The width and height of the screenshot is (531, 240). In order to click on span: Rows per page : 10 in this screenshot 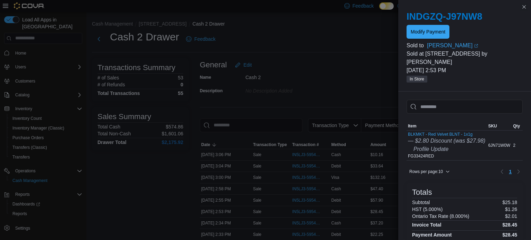, I will do `click(426, 172)`.